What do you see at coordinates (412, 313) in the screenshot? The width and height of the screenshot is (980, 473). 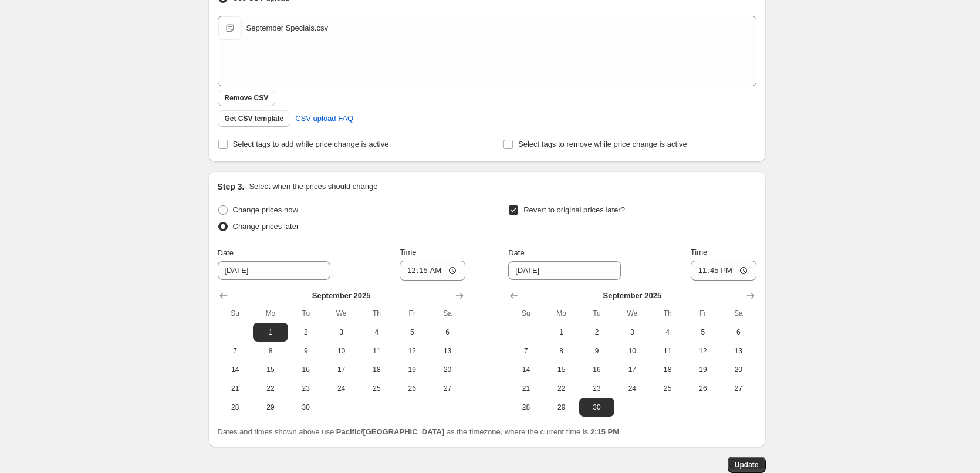 I see `span: Fr` at bounding box center [412, 313].